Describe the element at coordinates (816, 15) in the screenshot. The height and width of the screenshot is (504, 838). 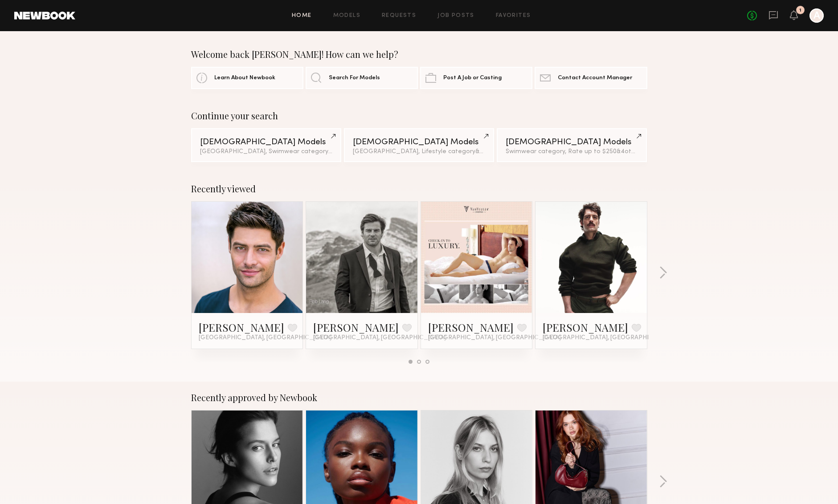
I see `a: A` at that location.